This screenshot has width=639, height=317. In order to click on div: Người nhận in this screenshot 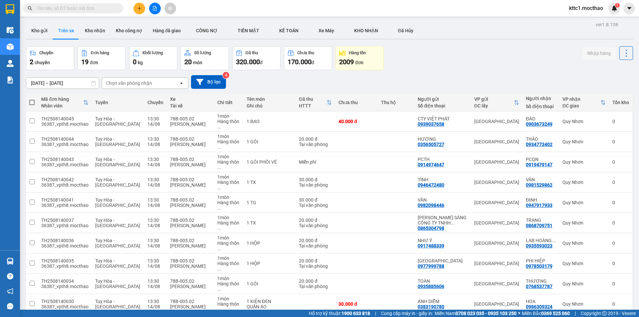, I will do `click(541, 98)`.